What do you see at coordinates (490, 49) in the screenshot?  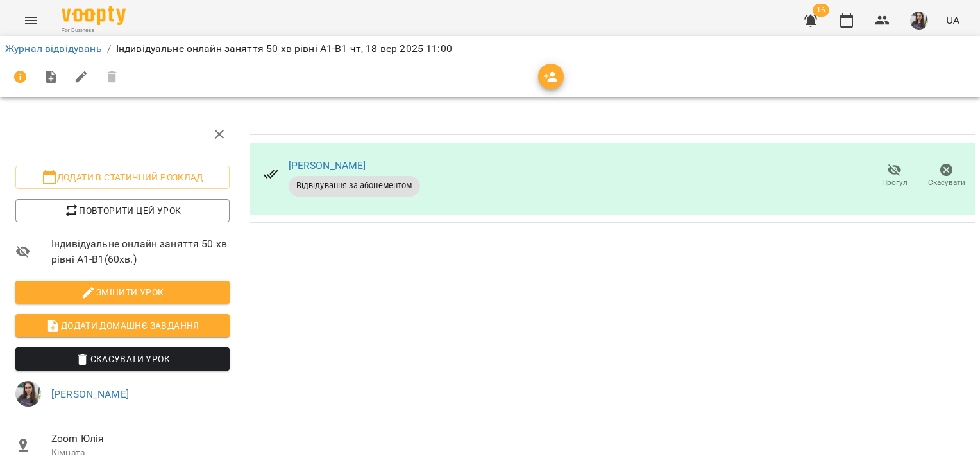 I see `nav: breadcrumb` at bounding box center [490, 49].